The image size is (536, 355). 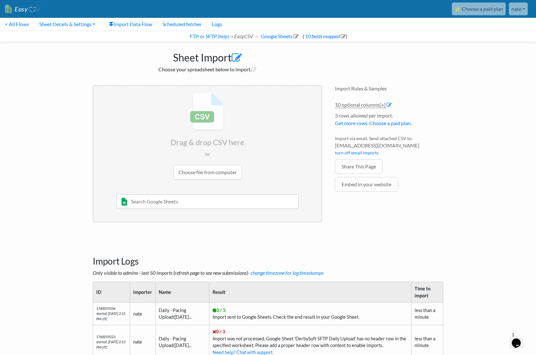 I want to click on i: Only visible to admins - last 50 imports (refresh page to see new submissions), so click(x=208, y=273).